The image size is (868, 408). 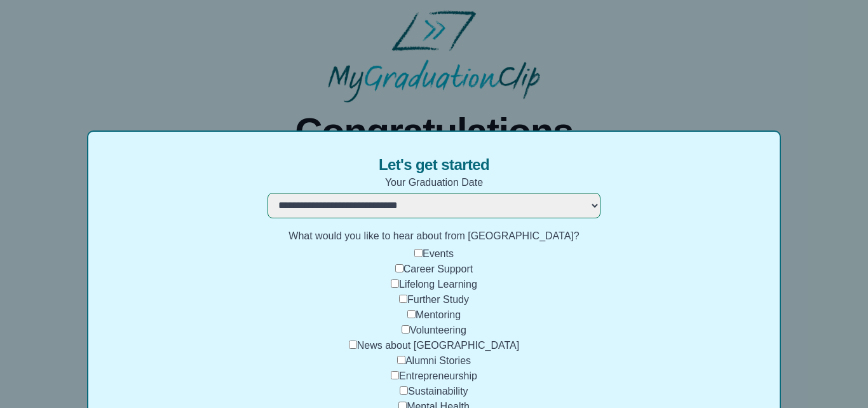 I want to click on label: Career Support, so click(x=438, y=268).